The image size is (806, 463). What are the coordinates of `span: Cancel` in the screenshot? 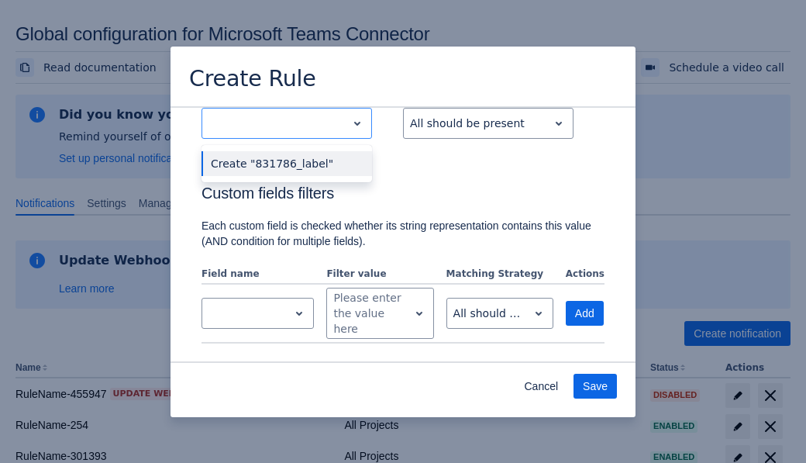 It's located at (541, 386).